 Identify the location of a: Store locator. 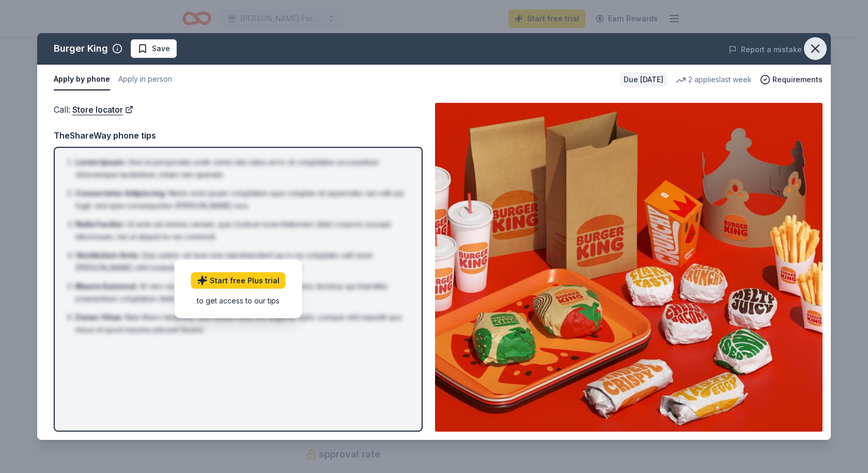
(103, 109).